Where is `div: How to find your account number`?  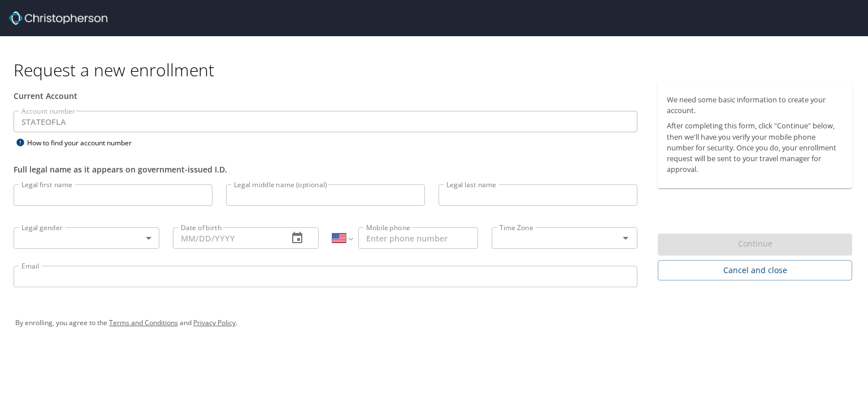 div: How to find your account number is located at coordinates (84, 142).